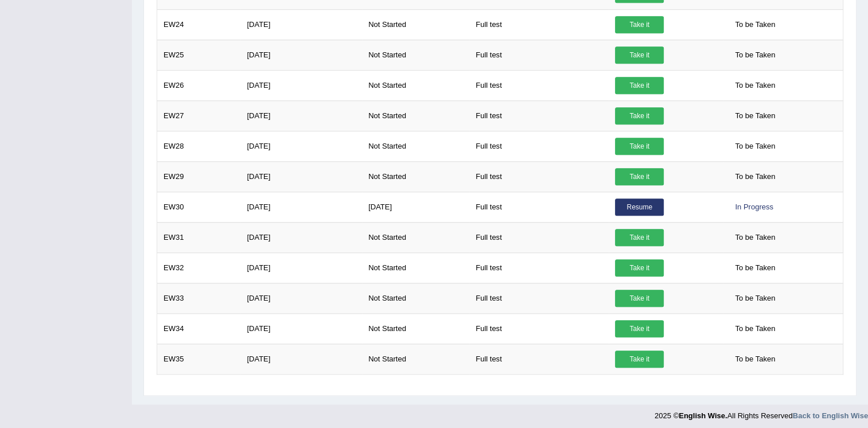 This screenshot has width=868, height=428. I want to click on td: EW32, so click(199, 267).